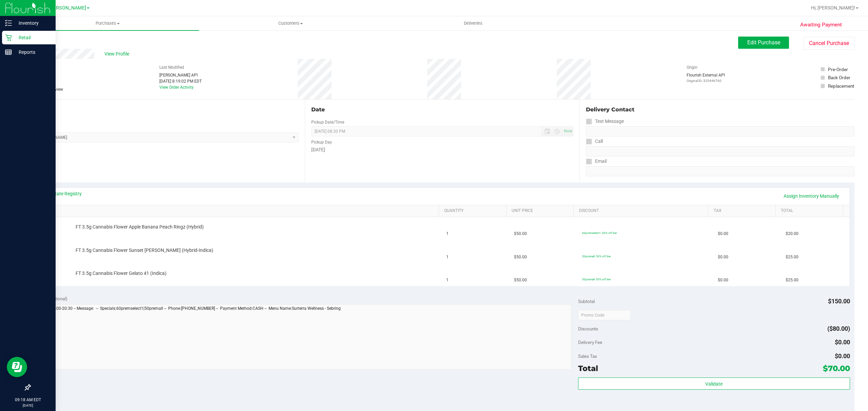 The image size is (868, 411). I want to click on a: Quantity, so click(474, 211).